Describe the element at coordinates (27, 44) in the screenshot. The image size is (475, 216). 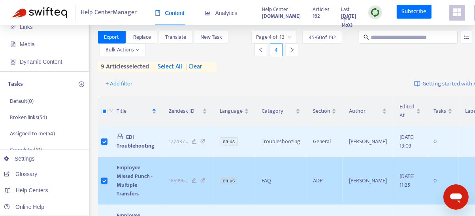
I see `span: Media` at that location.